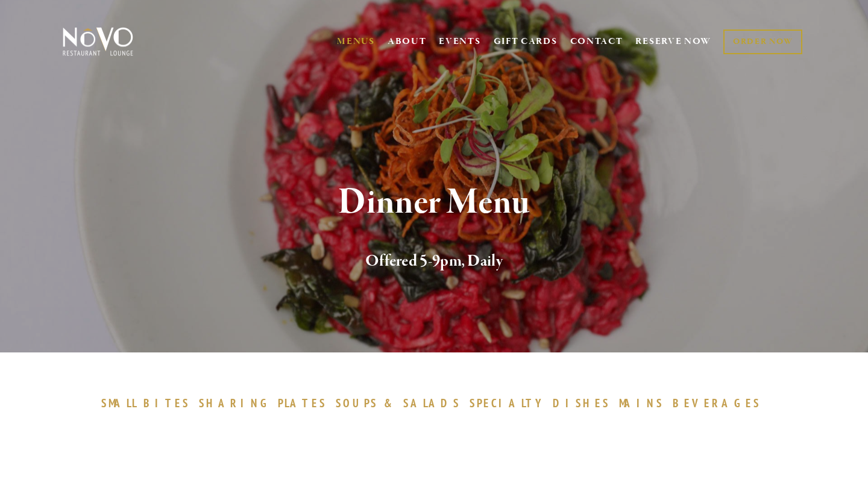 The width and height of the screenshot is (868, 494). What do you see at coordinates (762, 41) in the screenshot?
I see `a: ORDER NOW` at bounding box center [762, 41].